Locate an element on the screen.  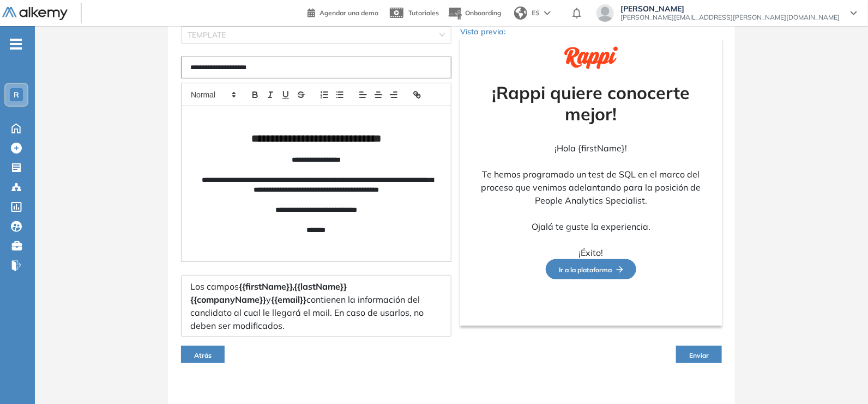
div: Los campos y contienen la información del candidato al cual le llegará el mail. En caso de usarlo... is located at coordinates (317, 306).